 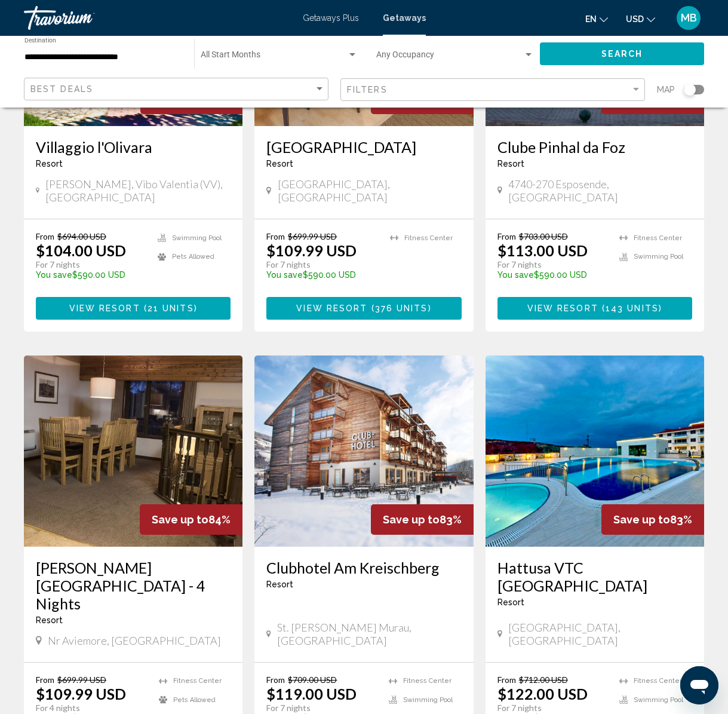 What do you see at coordinates (635, 19) in the screenshot?
I see `span: USD` at bounding box center [635, 19].